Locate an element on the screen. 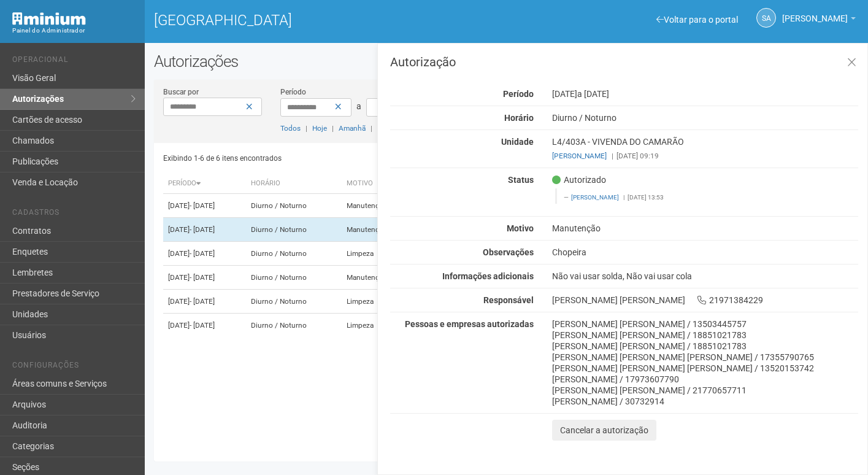  div: Não vai usar solda, Não vai usar cola is located at coordinates (705, 277).